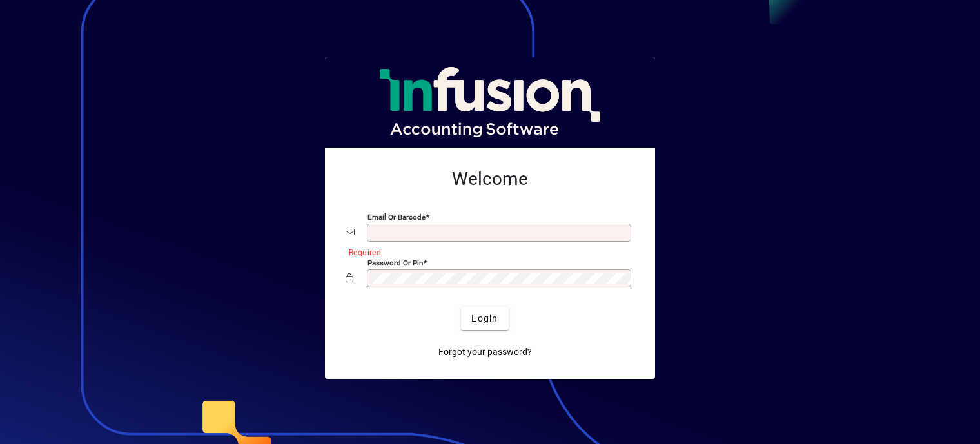 This screenshot has height=444, width=980. Describe the element at coordinates (484, 318) in the screenshot. I see `span: Login` at that location.